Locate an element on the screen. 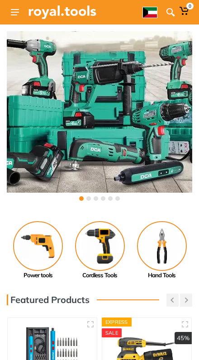 The width and height of the screenshot is (199, 360). span: 0 is located at coordinates (190, 6).